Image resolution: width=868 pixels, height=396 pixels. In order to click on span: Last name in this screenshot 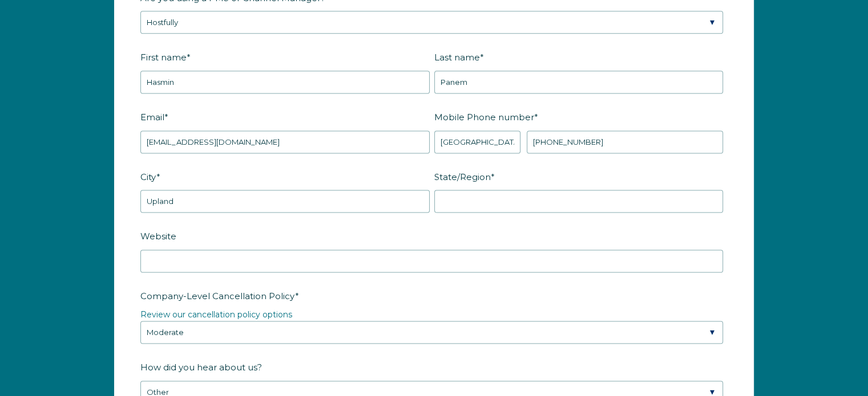, I will do `click(457, 57)`.